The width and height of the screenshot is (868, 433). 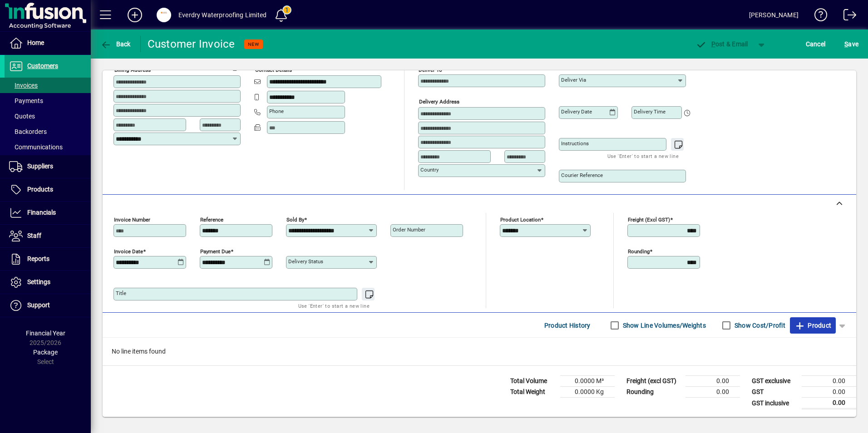 I want to click on span: Products, so click(x=40, y=189).